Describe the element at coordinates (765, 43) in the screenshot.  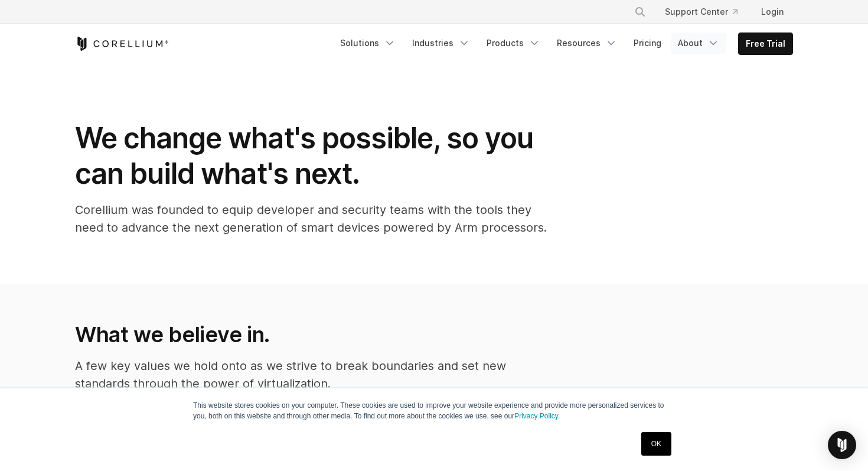
I see `a: Free Trial` at that location.